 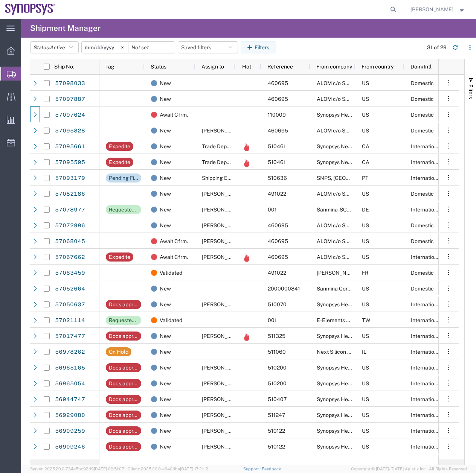 I want to click on button: Status:Active, so click(x=54, y=47).